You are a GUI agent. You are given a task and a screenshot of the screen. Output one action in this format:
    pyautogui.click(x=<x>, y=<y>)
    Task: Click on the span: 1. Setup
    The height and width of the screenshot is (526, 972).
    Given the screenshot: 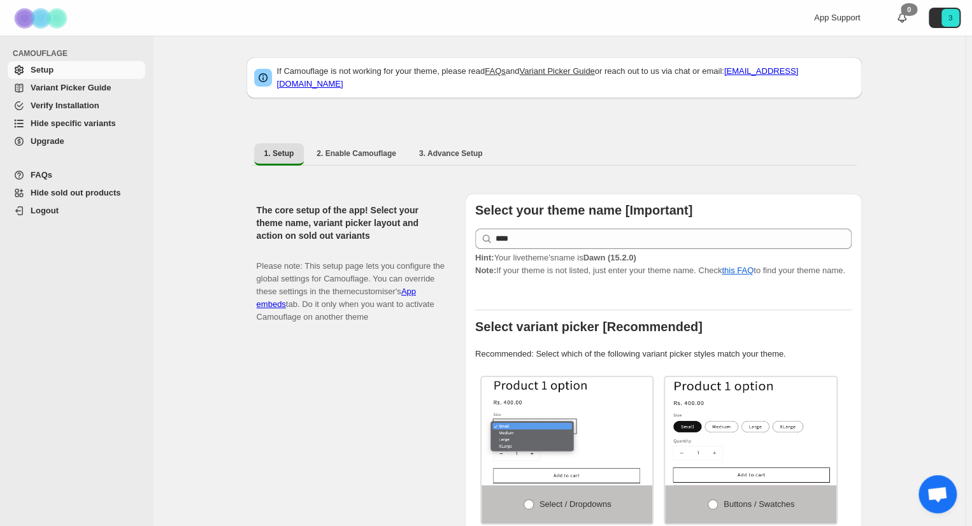 What is the action you would take?
    pyautogui.click(x=279, y=154)
    